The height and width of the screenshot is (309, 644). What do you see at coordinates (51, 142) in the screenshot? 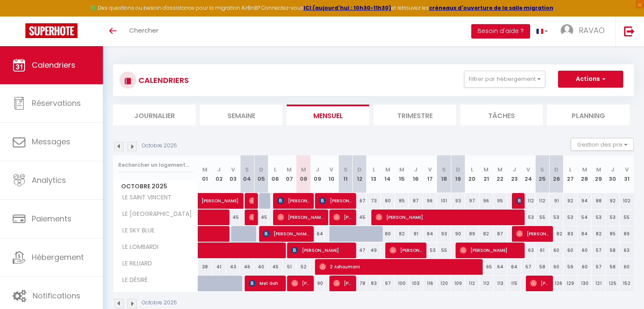
I see `span: Messages` at bounding box center [51, 142].